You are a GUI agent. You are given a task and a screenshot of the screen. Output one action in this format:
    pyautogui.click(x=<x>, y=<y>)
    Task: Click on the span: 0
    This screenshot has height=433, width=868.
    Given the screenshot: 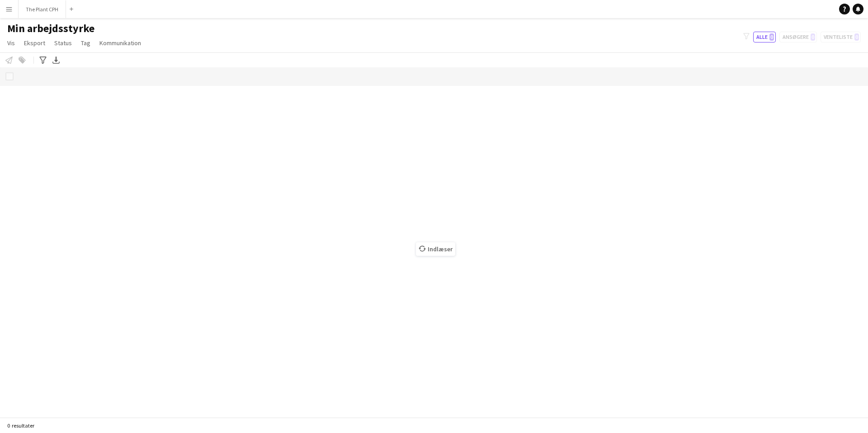 What is the action you would take?
    pyautogui.click(x=772, y=37)
    